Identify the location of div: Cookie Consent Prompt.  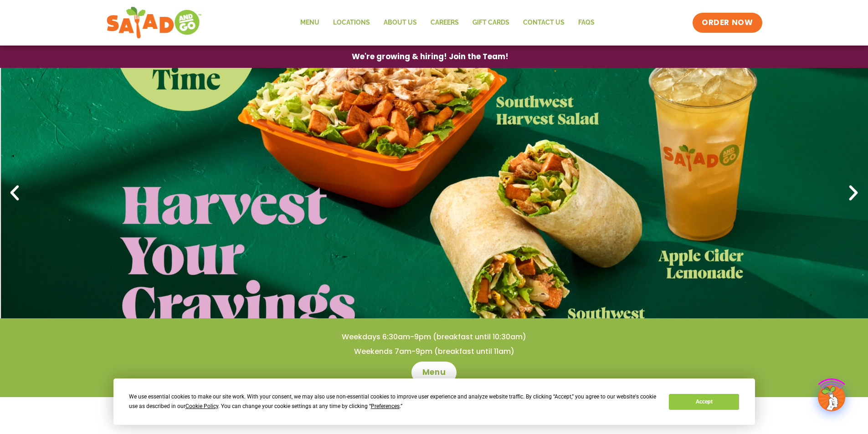
(434, 402).